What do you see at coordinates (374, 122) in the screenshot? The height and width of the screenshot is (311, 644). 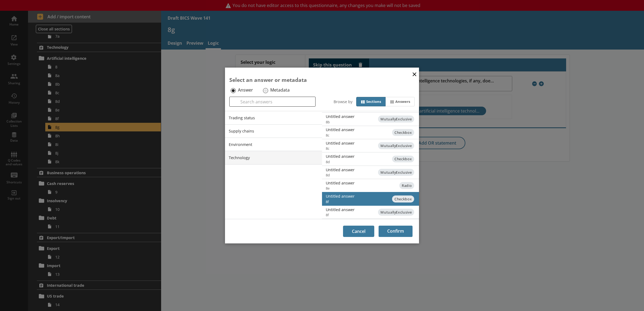 I see `span: 8b` at bounding box center [374, 122].